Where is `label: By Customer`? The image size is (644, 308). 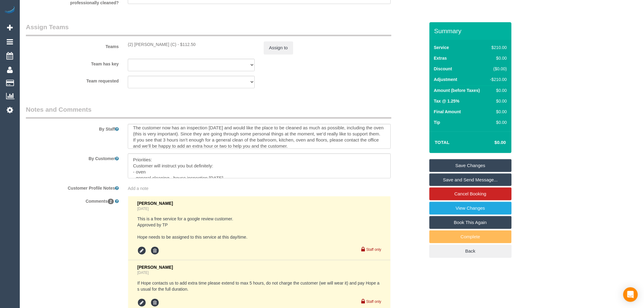
label: By Customer is located at coordinates (72, 157).